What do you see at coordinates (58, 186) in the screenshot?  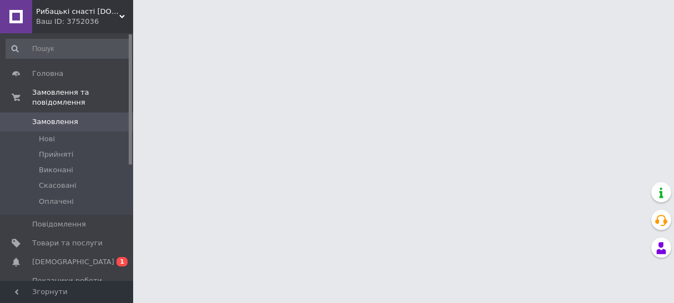 I see `span: Скасовані` at bounding box center [58, 186].